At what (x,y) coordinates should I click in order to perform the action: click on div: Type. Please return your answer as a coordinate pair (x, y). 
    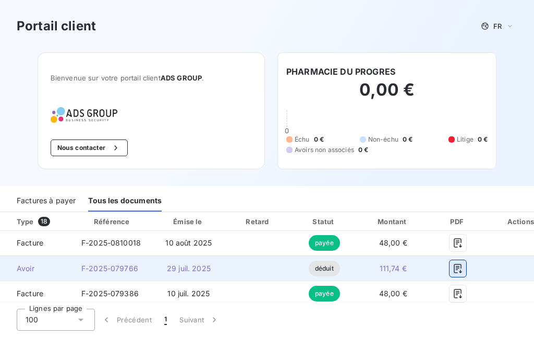
    Looking at the image, I should click on (41, 221).